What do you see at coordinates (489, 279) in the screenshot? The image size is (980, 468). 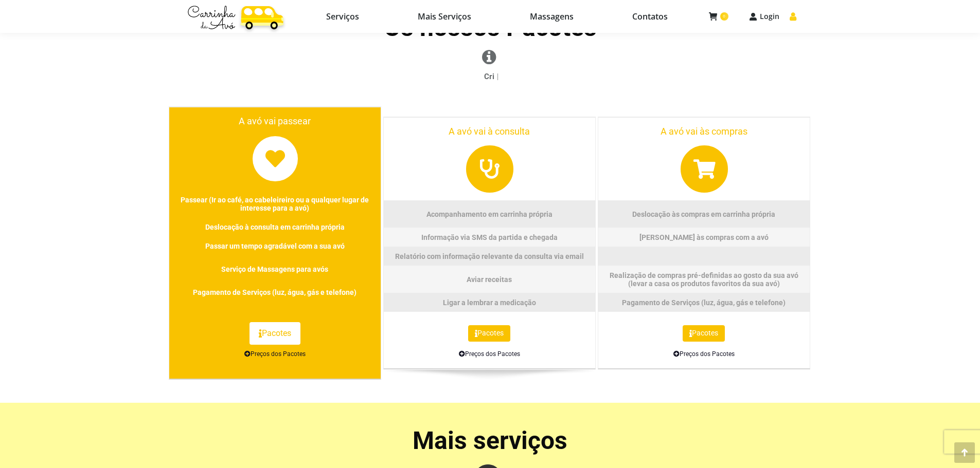 I see `div: Aviar receitas` at bounding box center [489, 279].